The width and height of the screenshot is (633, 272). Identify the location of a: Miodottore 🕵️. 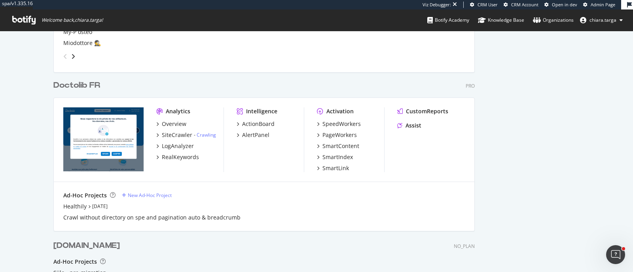
(82, 43).